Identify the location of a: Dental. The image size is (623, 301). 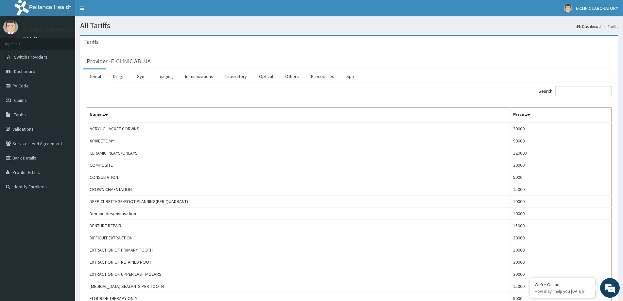
(95, 76).